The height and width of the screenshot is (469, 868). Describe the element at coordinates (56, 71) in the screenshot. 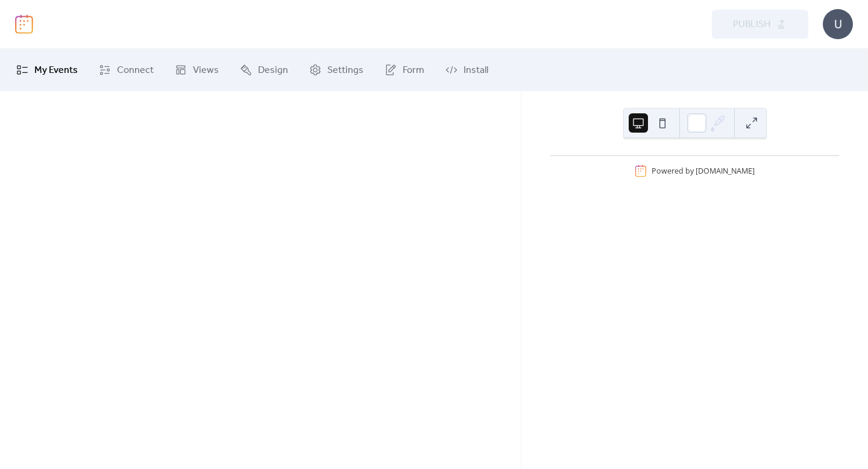

I see `span: My Events` at that location.